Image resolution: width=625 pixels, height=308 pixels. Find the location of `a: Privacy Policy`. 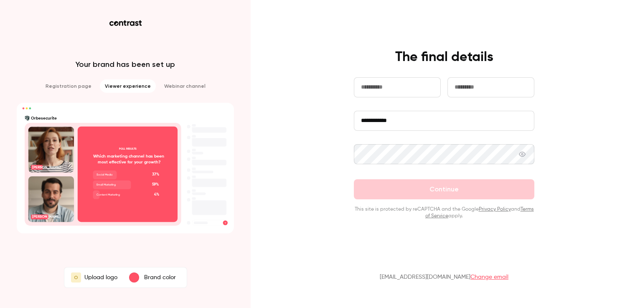

a: Privacy Policy is located at coordinates (495, 209).